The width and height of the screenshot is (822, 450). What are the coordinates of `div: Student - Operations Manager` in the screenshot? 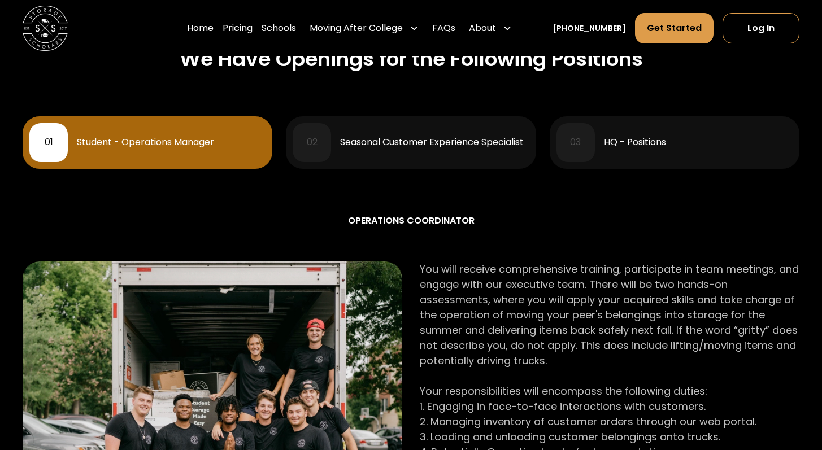 It's located at (145, 142).